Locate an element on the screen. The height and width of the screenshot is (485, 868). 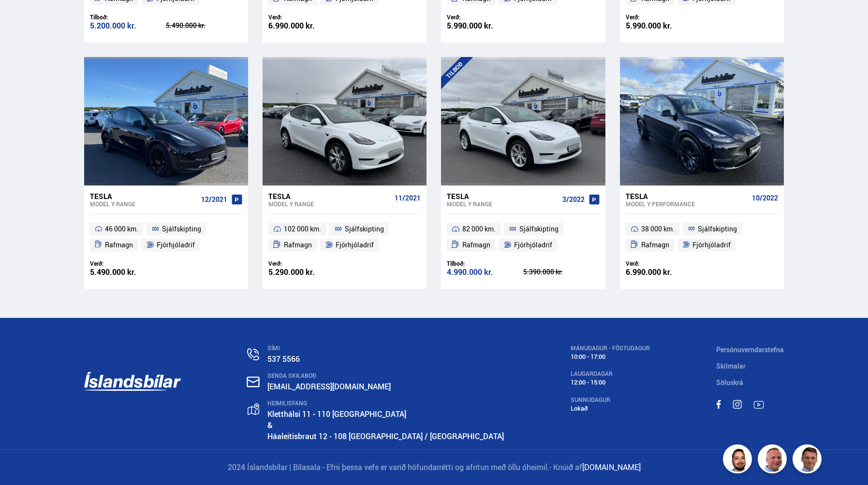
div: LAUGARDAGAR is located at coordinates (610, 374).